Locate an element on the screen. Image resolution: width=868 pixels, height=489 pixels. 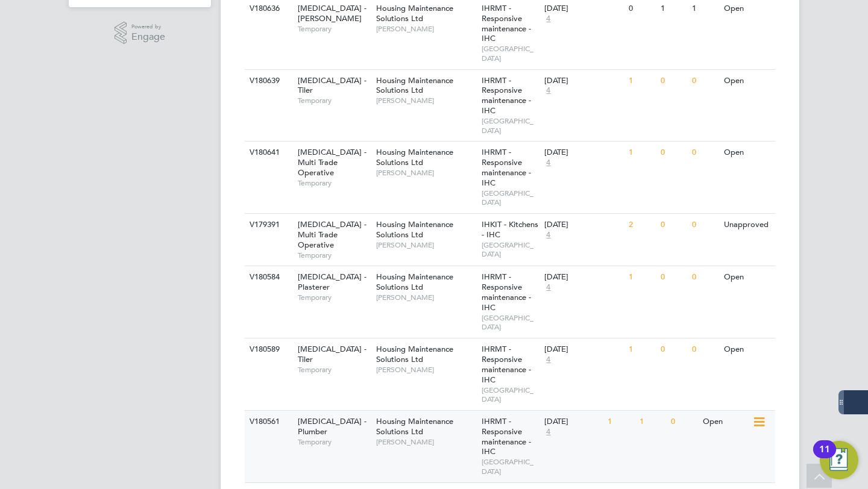
a: Powered byEngage is located at coordinates (140, 33).